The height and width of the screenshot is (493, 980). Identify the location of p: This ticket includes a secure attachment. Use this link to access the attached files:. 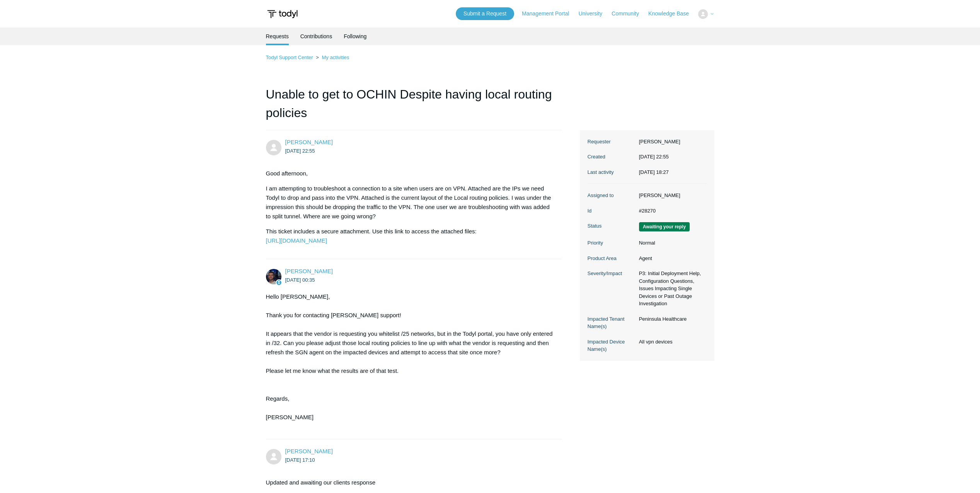
(410, 236).